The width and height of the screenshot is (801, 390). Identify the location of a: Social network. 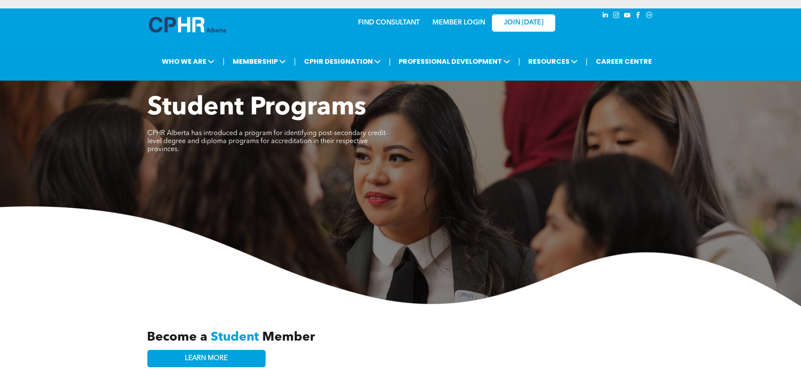
(650, 16).